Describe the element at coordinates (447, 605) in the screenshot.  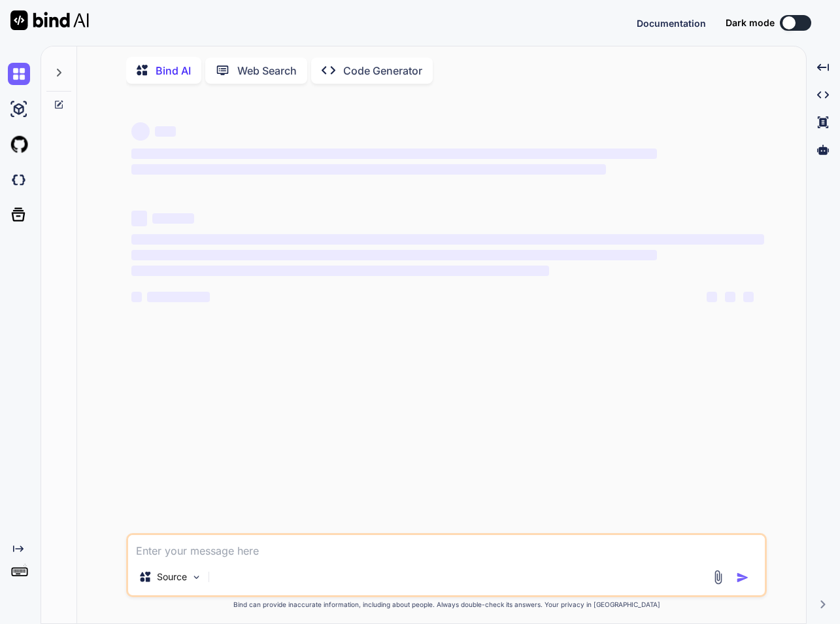
I see `p: Bind can provide inaccurate information, including about people. Always double-check its answers....` at that location.